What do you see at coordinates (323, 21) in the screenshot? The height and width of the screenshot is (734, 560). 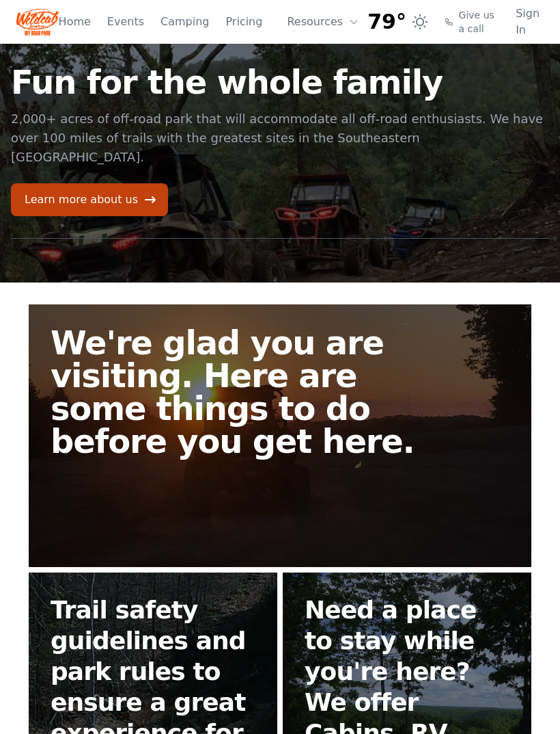 I see `button: Resources` at bounding box center [323, 21].